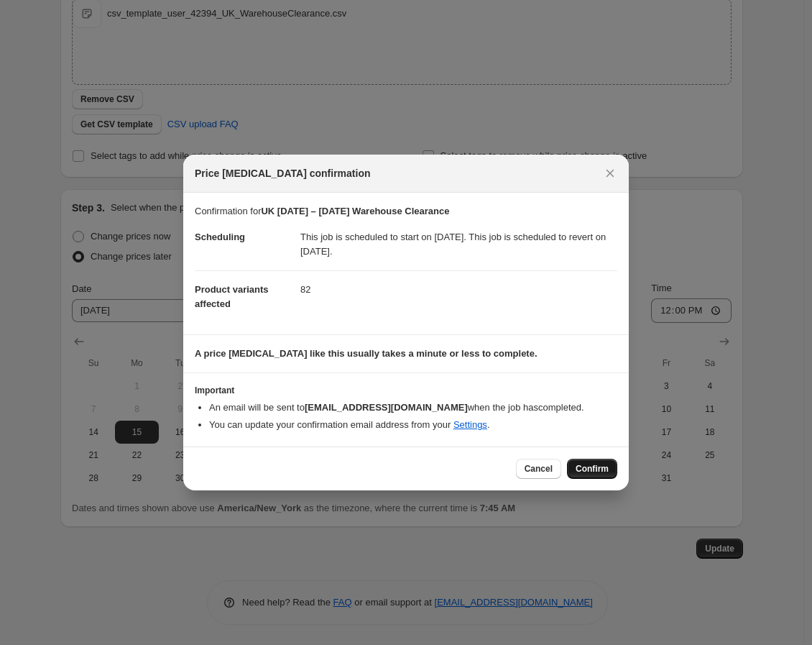 The image size is (812, 645). Describe the element at coordinates (413, 425) in the screenshot. I see `li: You can update your confirmation email address from your .` at that location.